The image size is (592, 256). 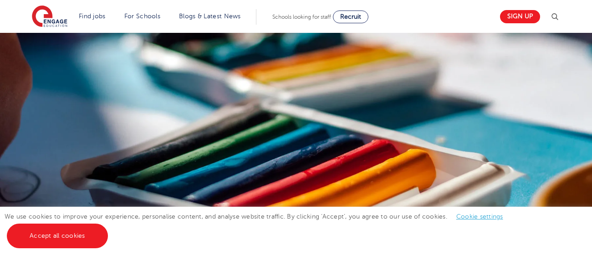 What do you see at coordinates (210, 16) in the screenshot?
I see `a: Blogs & Latest News` at bounding box center [210, 16].